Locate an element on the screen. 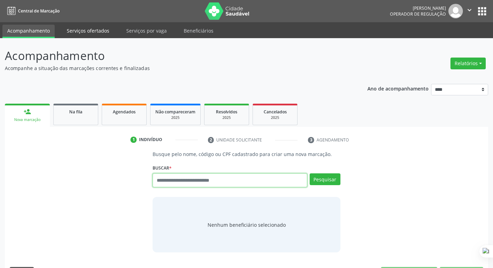 Image resolution: width=493 pixels, height=268 pixels. a: Serviços ofertados is located at coordinates (88, 30).